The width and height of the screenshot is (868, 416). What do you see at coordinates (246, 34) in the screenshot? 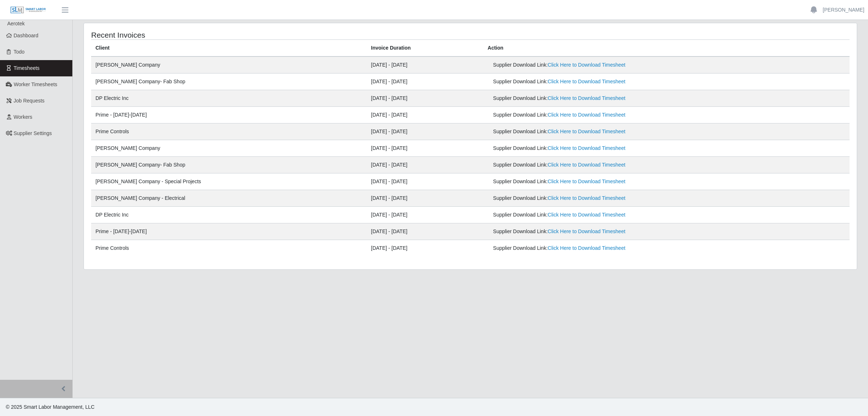
I see `h4: Recent Invoices` at bounding box center [246, 34].